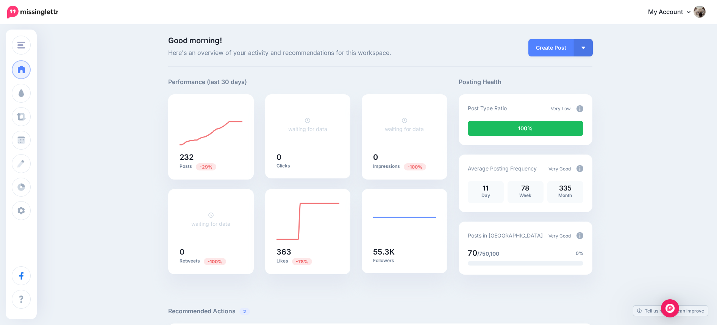 The width and height of the screenshot is (717, 325). What do you see at coordinates (525, 128) in the screenshot?
I see `div: 100% of your posts in the last 30 days were manually created (i.e. were not from Drip Campaigns o...` at bounding box center [525, 128].